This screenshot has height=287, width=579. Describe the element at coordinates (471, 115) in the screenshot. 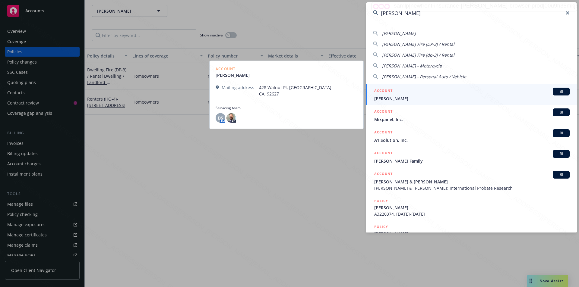

I see `a: ACCOUNTBIMixpanel, Inc.` at that location.